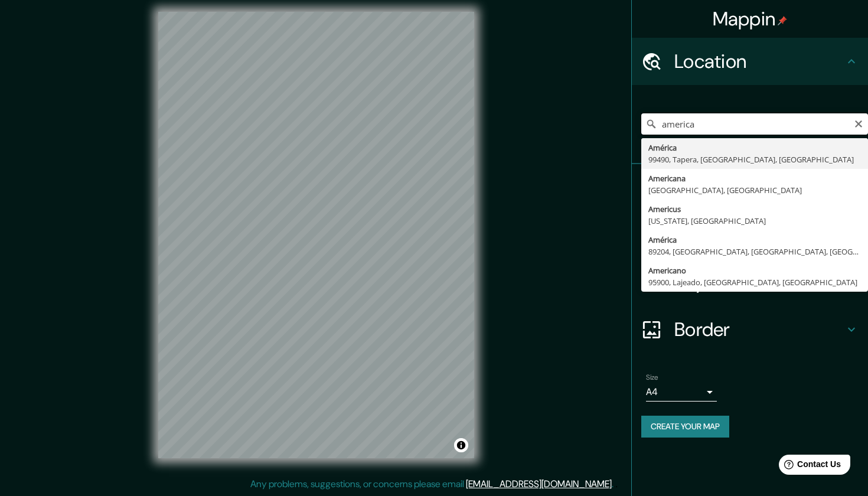  I want to click on div: A4, so click(681, 392).